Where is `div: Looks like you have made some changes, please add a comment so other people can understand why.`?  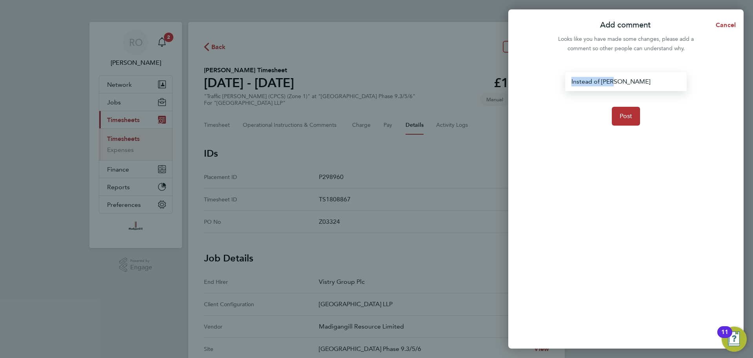
div: Looks like you have made some changes, please add a comment so other people can understand why. is located at coordinates (626, 44).